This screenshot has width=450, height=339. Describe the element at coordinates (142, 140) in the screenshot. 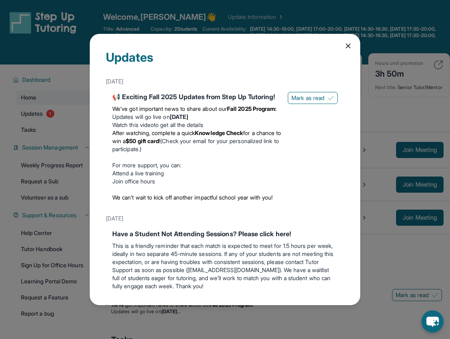

I see `strong: $50 gift card` at that location.